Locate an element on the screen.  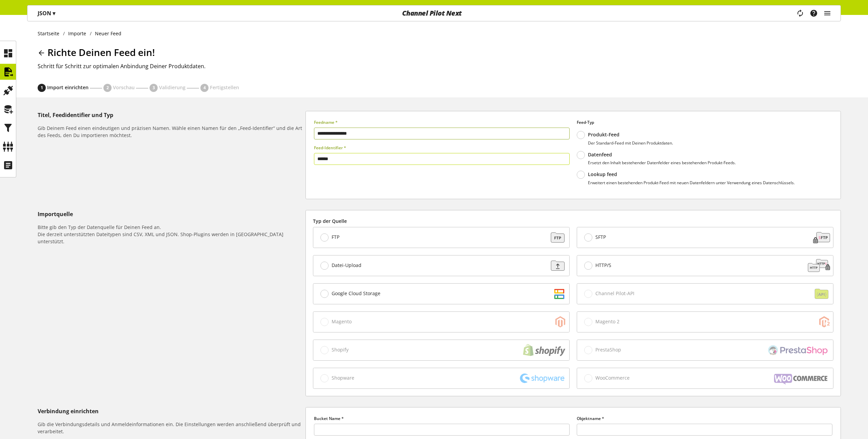
a: Importe is located at coordinates (77, 33).